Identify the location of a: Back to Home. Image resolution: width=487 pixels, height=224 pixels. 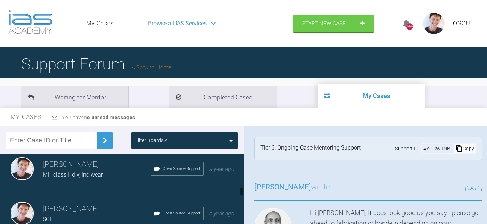
(152, 67).